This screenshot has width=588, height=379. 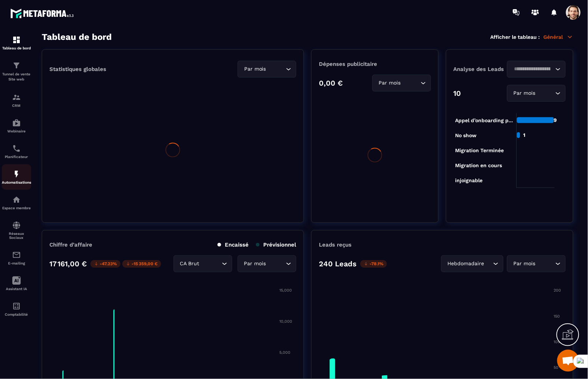 I want to click on p: Réseaux Sociaux, so click(x=17, y=236).